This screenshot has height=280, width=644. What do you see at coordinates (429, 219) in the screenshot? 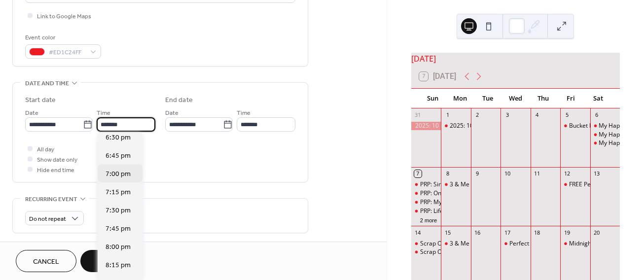
I see `button: 2 more` at bounding box center [429, 219].